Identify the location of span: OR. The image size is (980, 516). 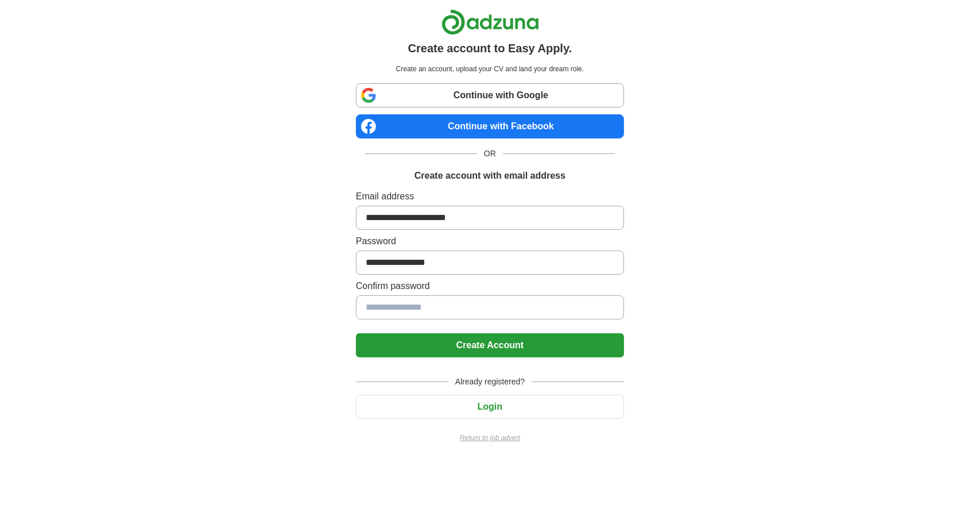
(490, 153).